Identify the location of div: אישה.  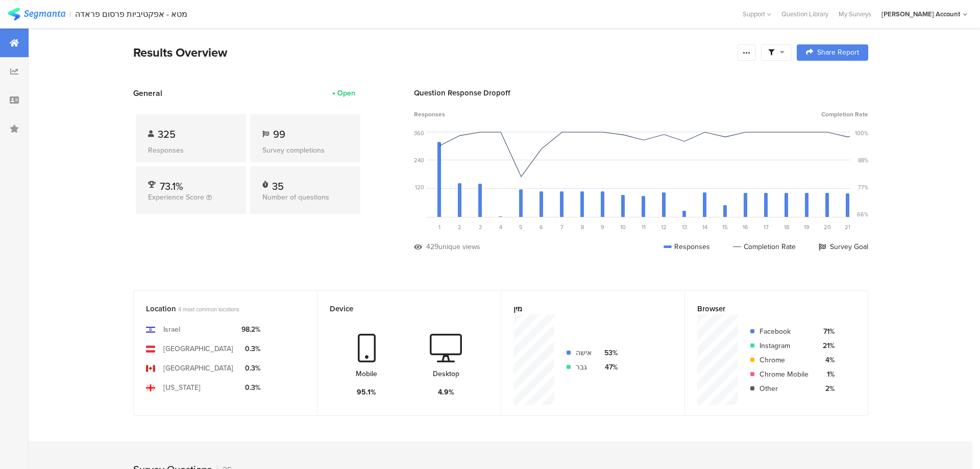
(583, 353).